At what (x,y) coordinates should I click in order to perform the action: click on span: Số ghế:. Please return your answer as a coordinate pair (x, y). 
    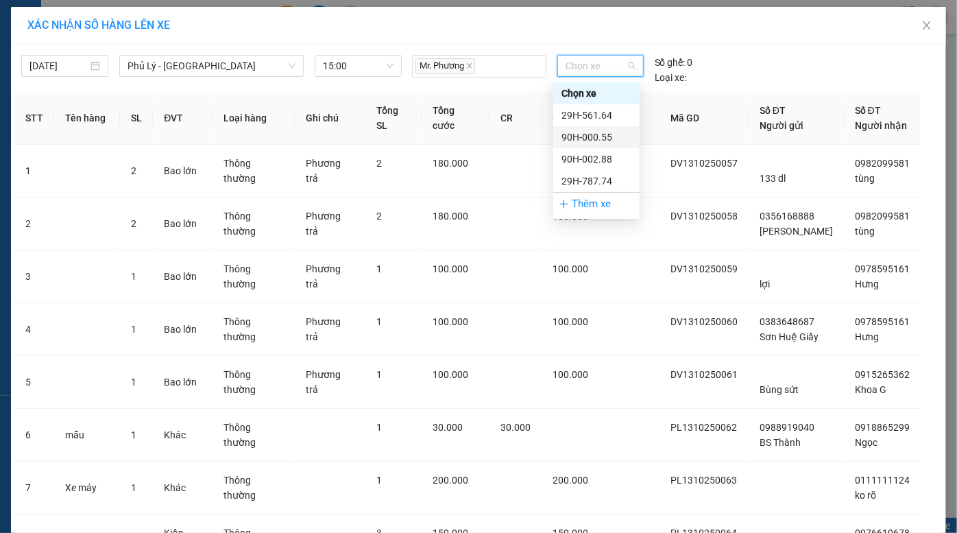
    Looking at the image, I should click on (670, 62).